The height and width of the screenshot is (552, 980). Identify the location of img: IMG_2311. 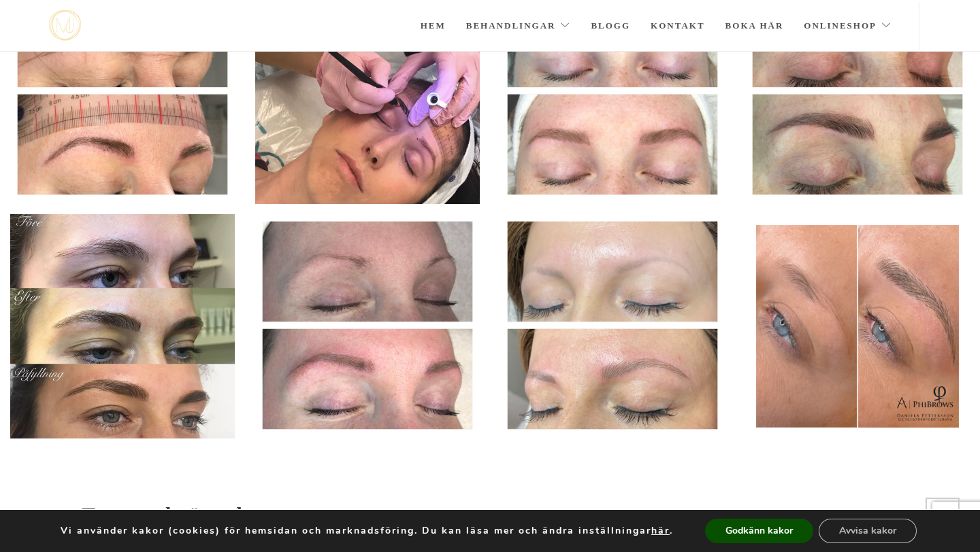
(612, 325).